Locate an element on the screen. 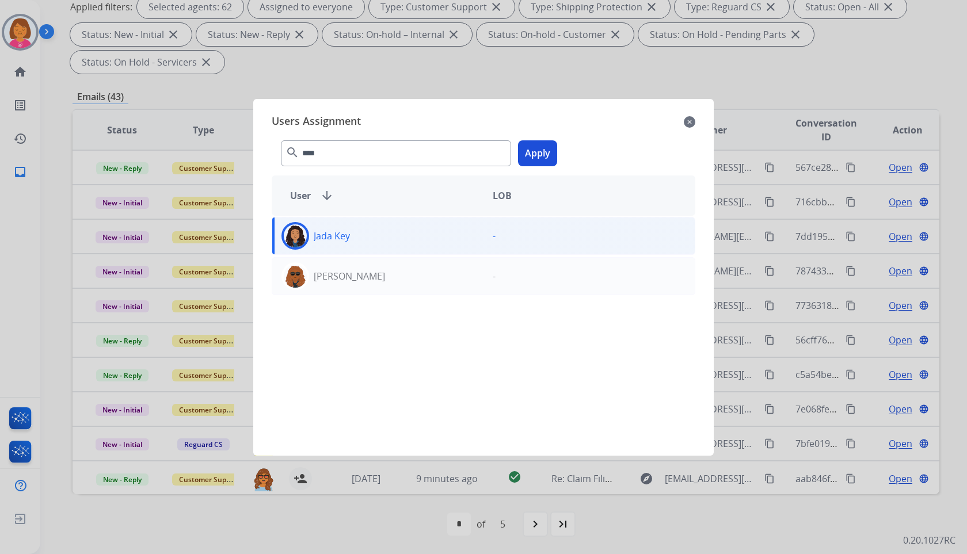 The height and width of the screenshot is (554, 967). button: Apply is located at coordinates (538, 153).